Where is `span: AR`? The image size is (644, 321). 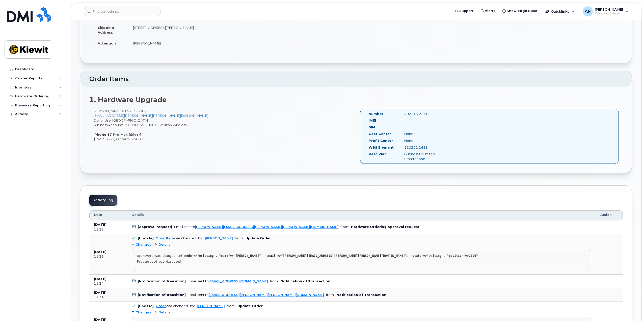
span: AR is located at coordinates (588, 12).